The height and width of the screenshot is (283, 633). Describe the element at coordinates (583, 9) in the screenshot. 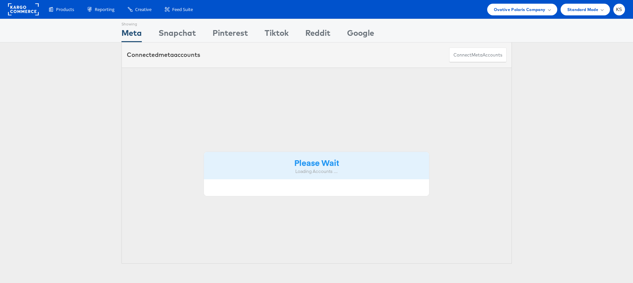

I see `span: Standard Mode` at that location.